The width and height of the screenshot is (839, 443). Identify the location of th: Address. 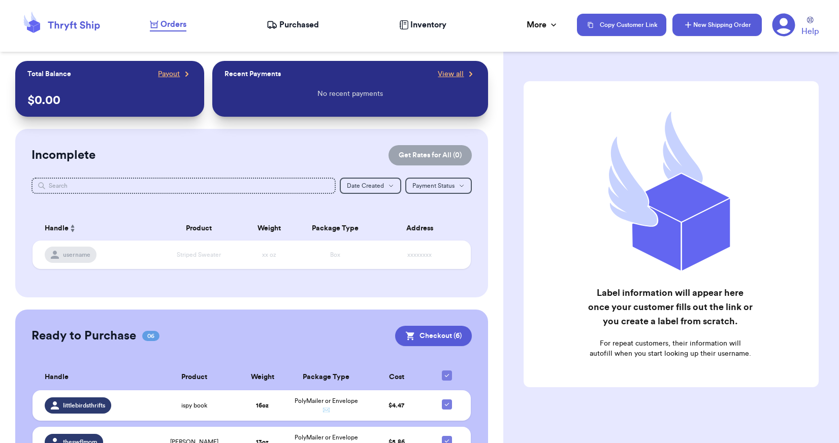
(422, 228).